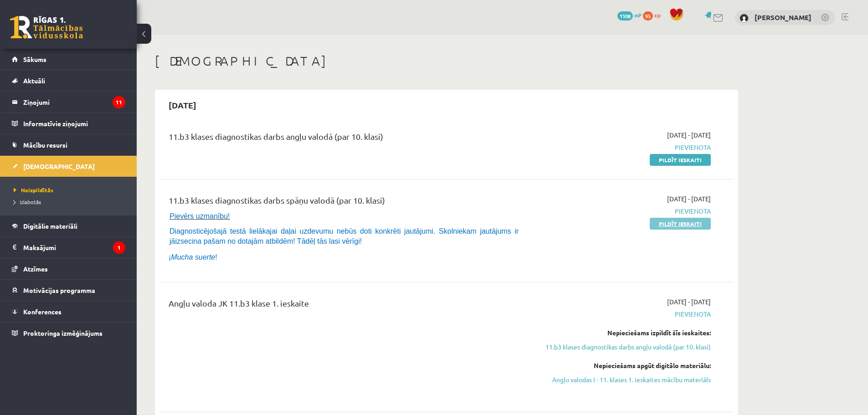  Describe the element at coordinates (35, 269) in the screenshot. I see `span: Atzīmes` at that location.